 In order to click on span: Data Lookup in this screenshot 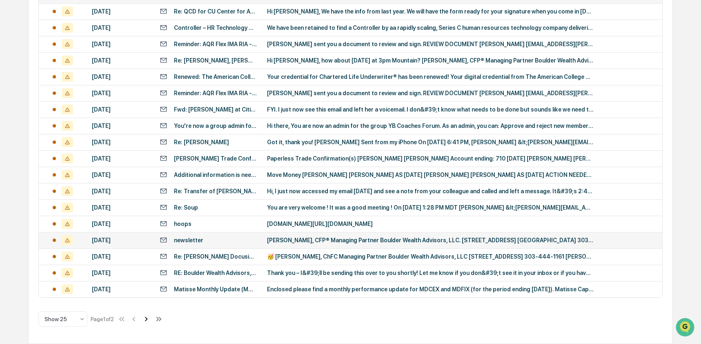, I will do `click(34, 122)`.